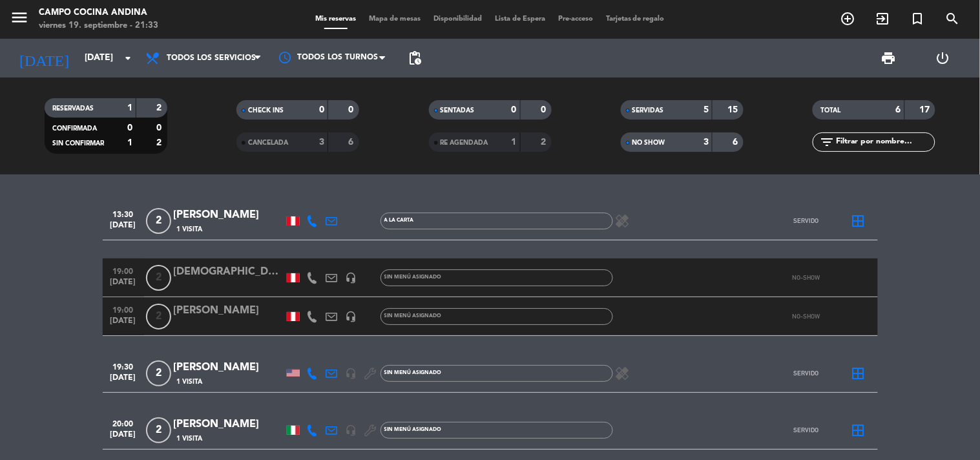 The width and height of the screenshot is (980, 460). What do you see at coordinates (19, 19) in the screenshot?
I see `button: menu` at bounding box center [19, 19].